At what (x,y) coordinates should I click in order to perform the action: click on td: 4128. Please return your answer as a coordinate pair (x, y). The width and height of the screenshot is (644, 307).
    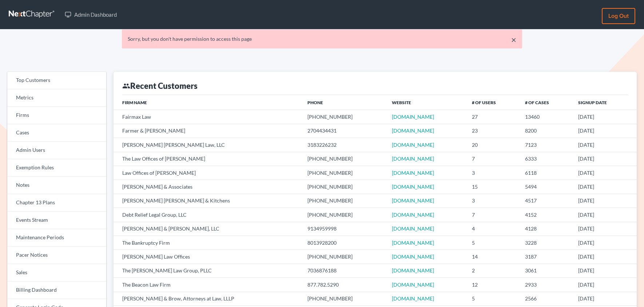
    Looking at the image, I should click on (546, 229).